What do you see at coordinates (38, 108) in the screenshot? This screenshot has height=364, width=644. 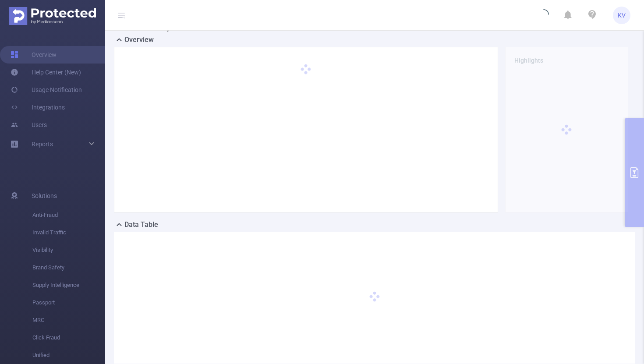 I see `a: Integrations` at bounding box center [38, 108].